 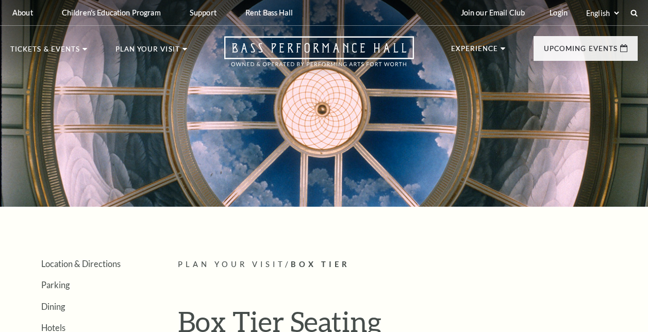 I want to click on p: Support, so click(x=203, y=12).